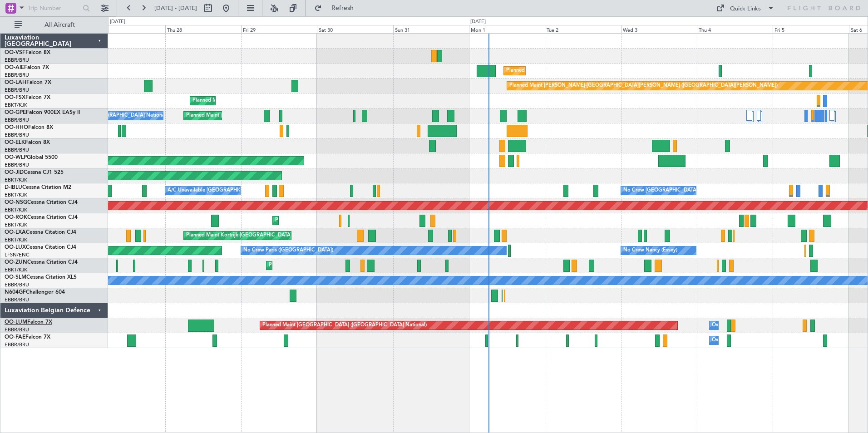  Describe the element at coordinates (15, 53) in the screenshot. I see `span: OO-VSF` at that location.